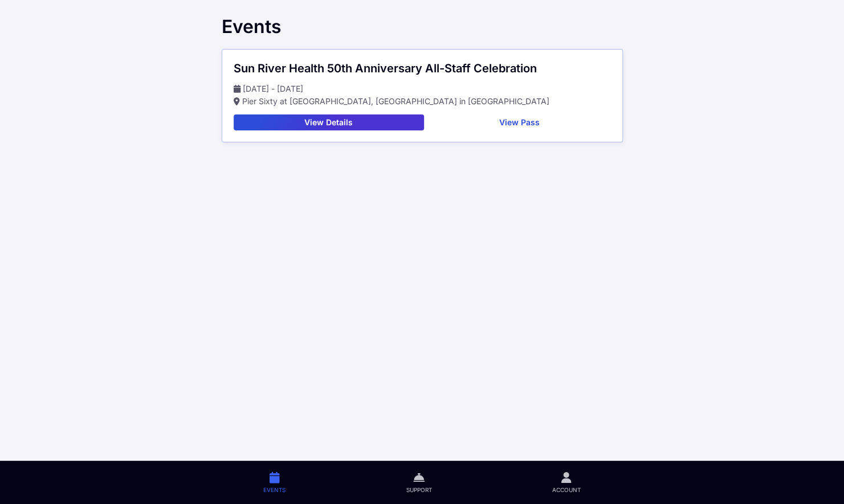  I want to click on div: Sun River Health 50th Anniversary All-Staff Celebration, so click(423, 68).